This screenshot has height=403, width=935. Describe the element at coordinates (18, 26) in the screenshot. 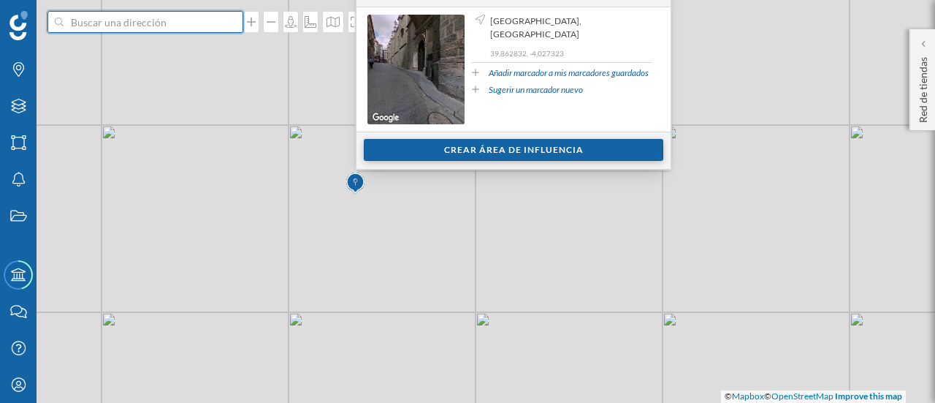

I see `img: Geoblink Logo` at that location.